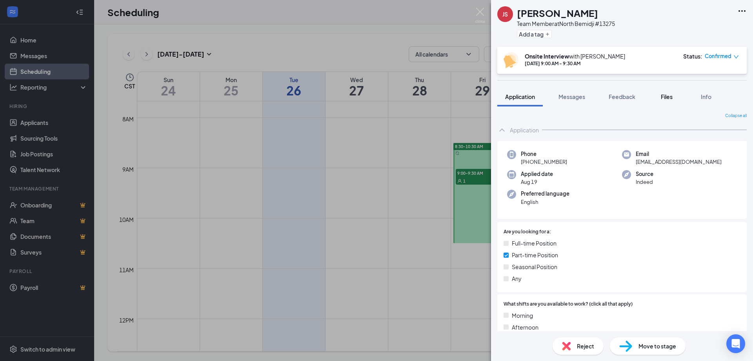  I want to click on span: Collapse all, so click(736, 116).